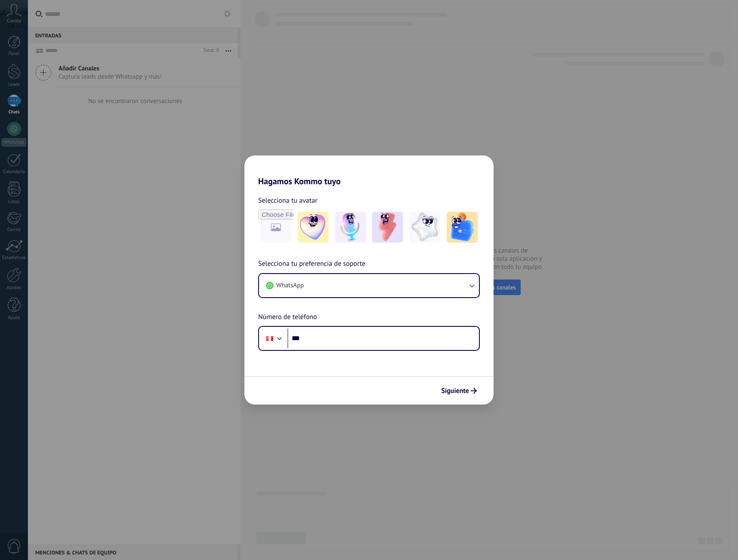 The image size is (738, 560). Describe the element at coordinates (459, 391) in the screenshot. I see `button: Siguiente` at that location.